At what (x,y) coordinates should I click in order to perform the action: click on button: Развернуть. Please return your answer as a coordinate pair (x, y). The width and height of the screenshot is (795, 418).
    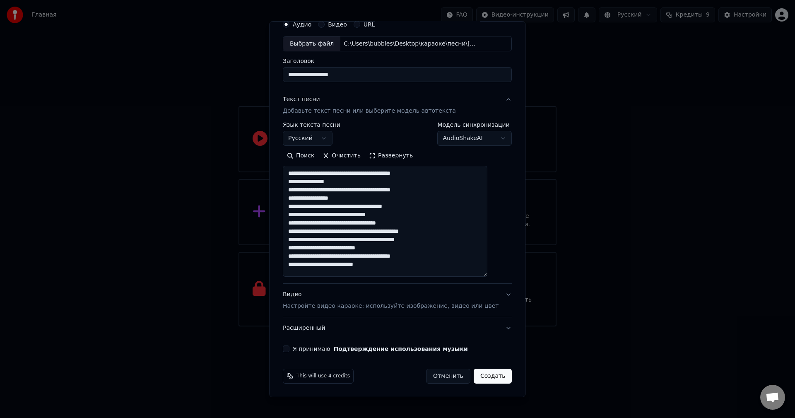
    Looking at the image, I should click on (391, 156).